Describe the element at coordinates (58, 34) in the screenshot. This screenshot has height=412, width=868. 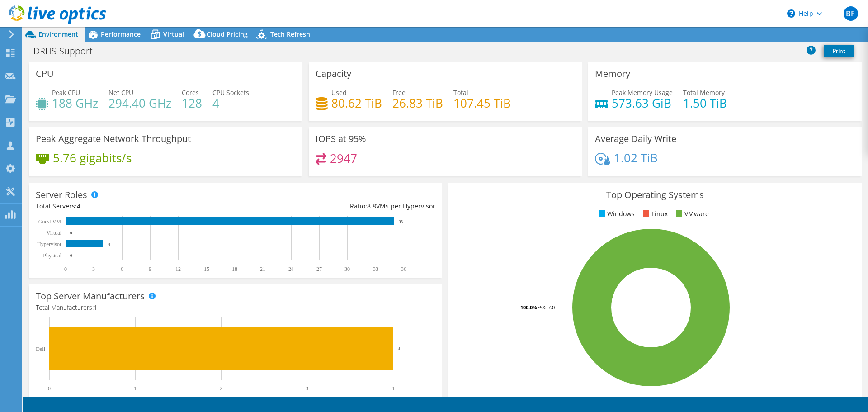
I see `span: Environment` at that location.